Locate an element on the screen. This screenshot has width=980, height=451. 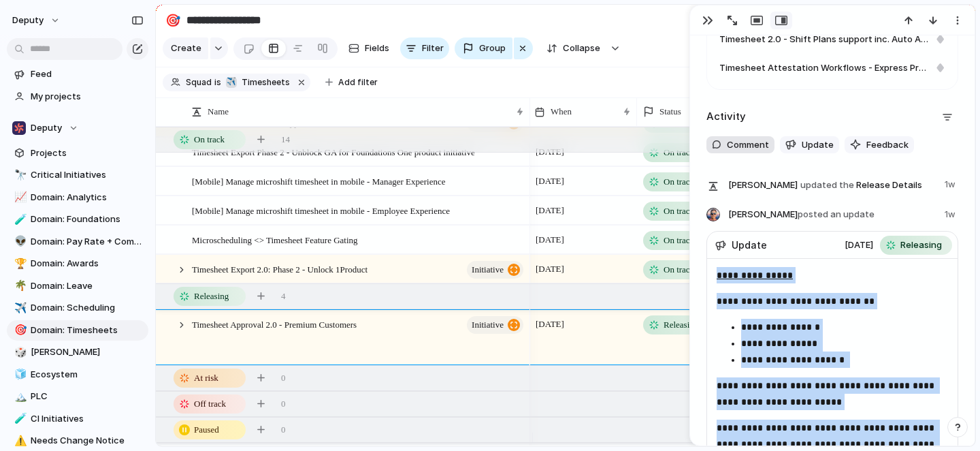
button: Update is located at coordinates (809, 145).